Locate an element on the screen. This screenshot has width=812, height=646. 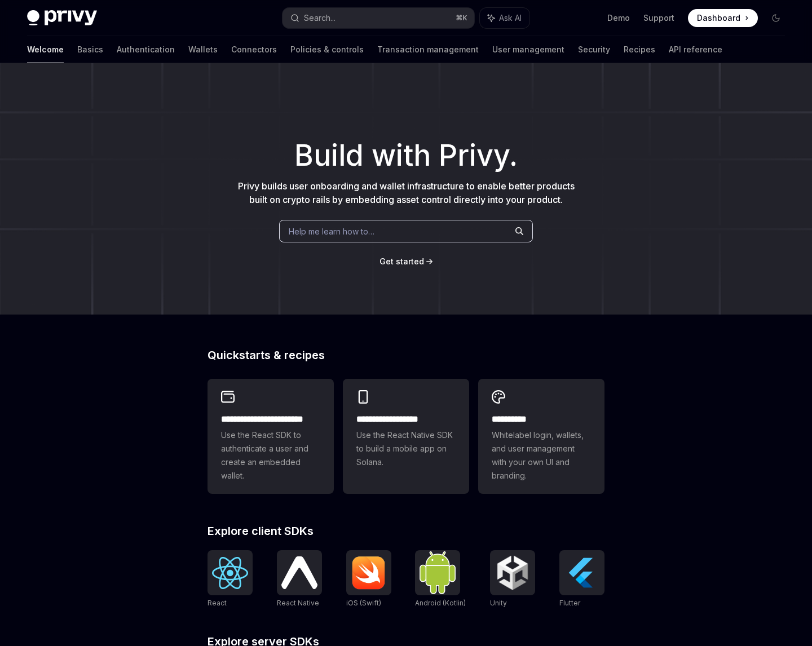
img: iOS (Swift) is located at coordinates (369, 573).